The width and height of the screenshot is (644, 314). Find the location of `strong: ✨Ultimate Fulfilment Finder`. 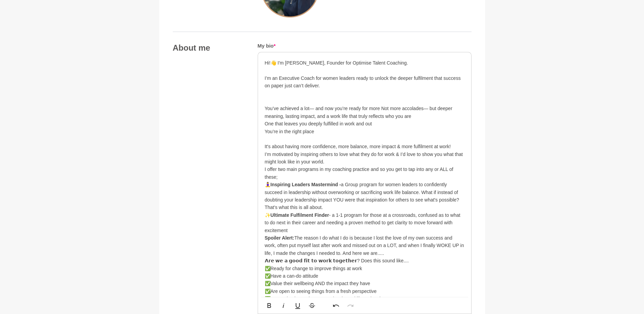

strong: ✨Ultimate Fulfilment Finder is located at coordinates (297, 215).